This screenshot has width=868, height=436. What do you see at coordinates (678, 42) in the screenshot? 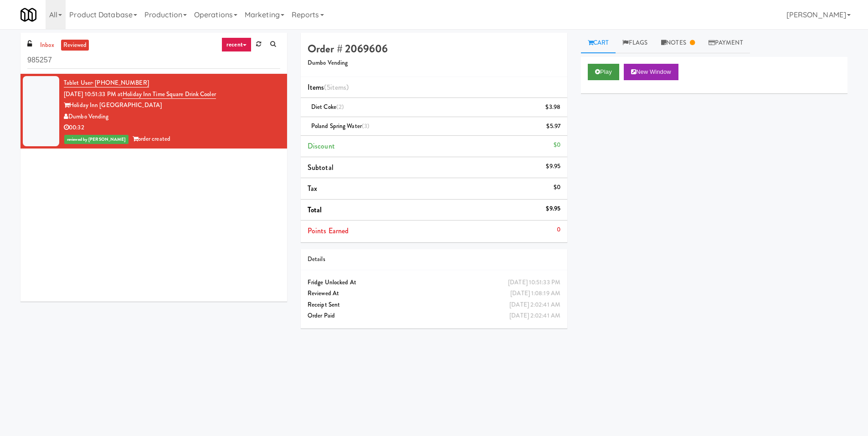
I see `a: Notes` at bounding box center [678, 42].